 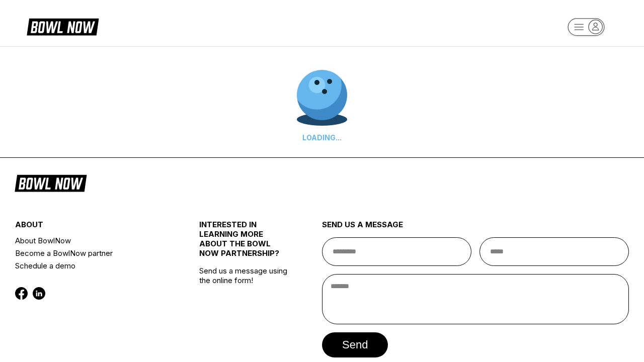 I want to click on button: send, so click(x=355, y=344).